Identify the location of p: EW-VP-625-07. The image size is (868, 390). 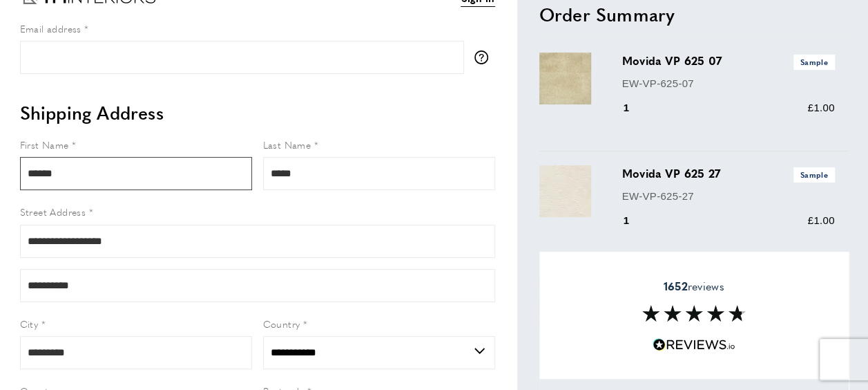
(728, 84).